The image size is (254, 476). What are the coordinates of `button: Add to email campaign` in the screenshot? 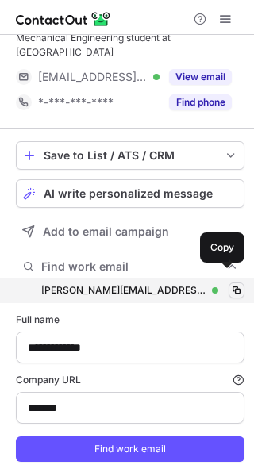 It's located at (130, 232).